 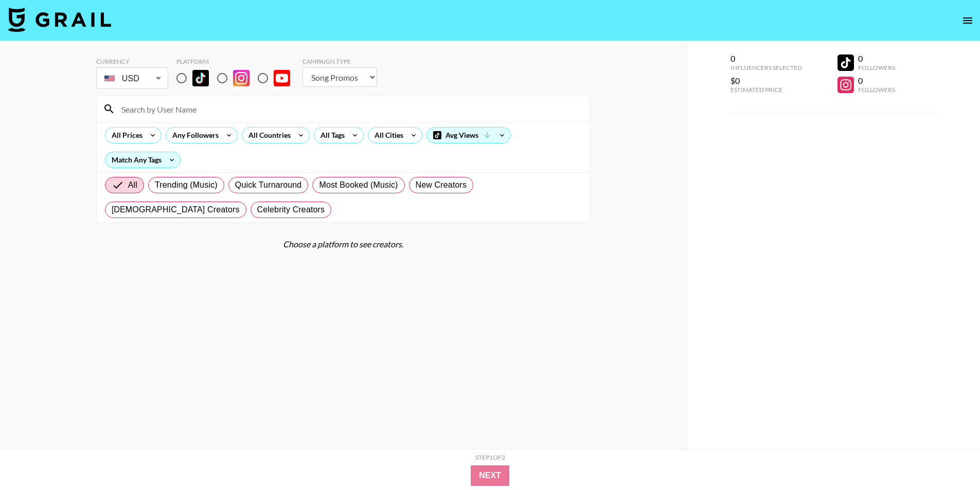 I want to click on div: Avg Views, so click(x=469, y=135).